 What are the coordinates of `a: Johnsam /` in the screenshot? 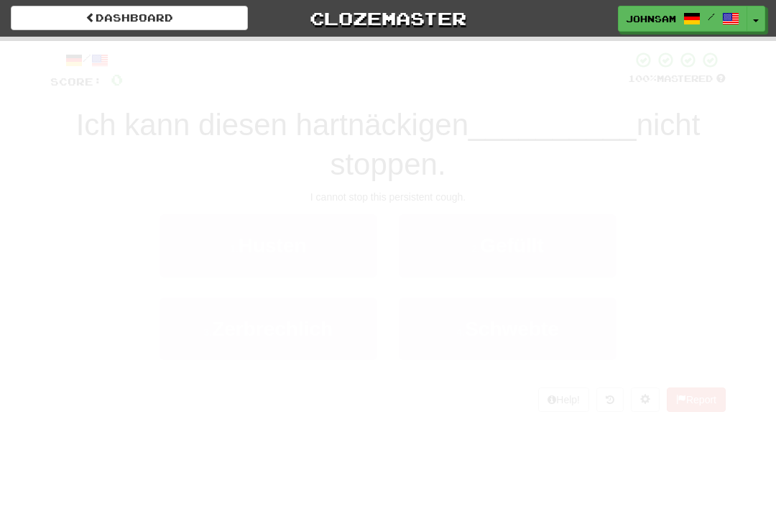 It's located at (683, 19).